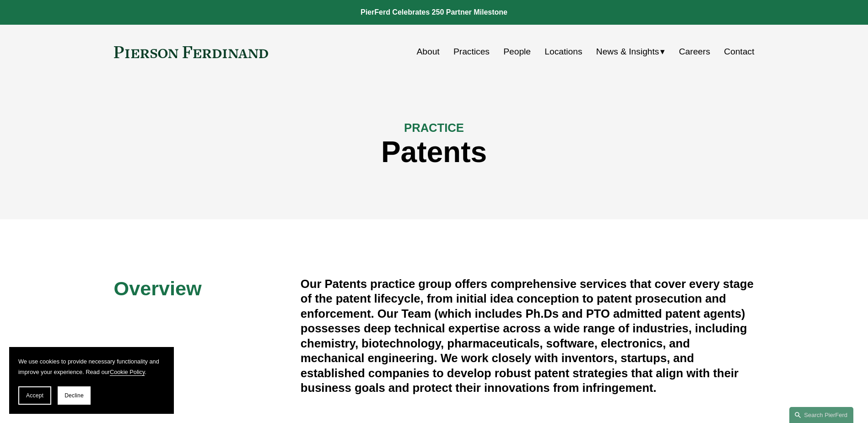 Image resolution: width=868 pixels, height=423 pixels. What do you see at coordinates (694, 51) in the screenshot?
I see `a: Careers` at bounding box center [694, 51].